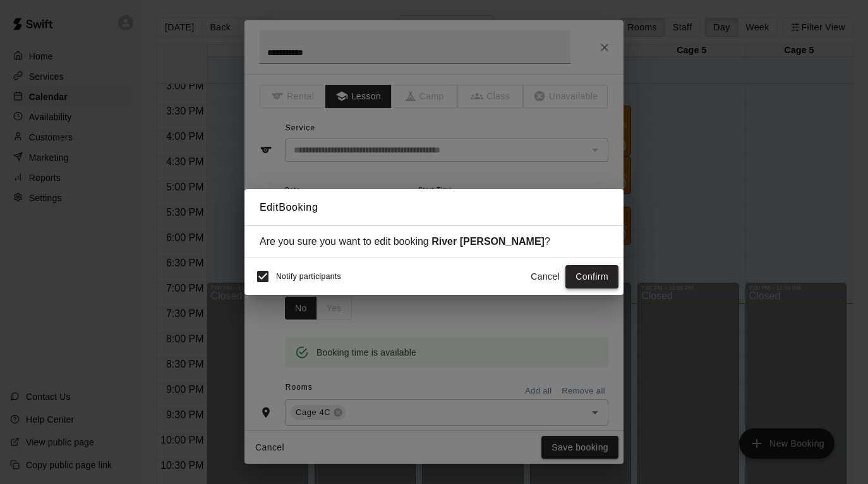  I want to click on span: Notify participants, so click(309, 276).